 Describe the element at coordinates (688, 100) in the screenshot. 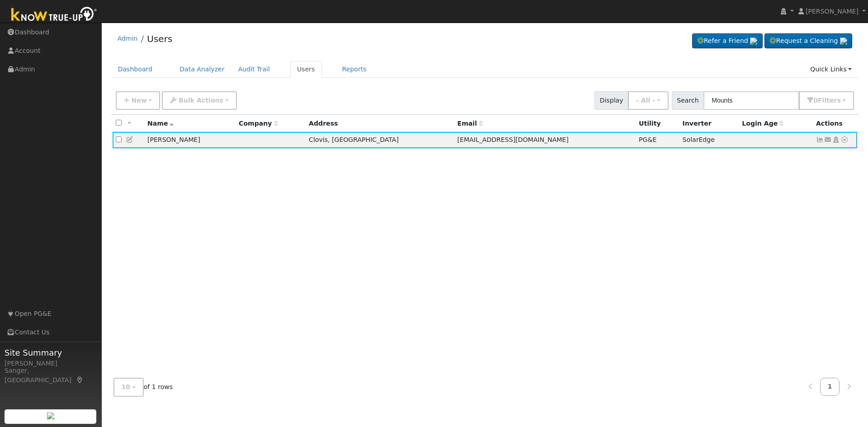

I see `span: Search` at that location.